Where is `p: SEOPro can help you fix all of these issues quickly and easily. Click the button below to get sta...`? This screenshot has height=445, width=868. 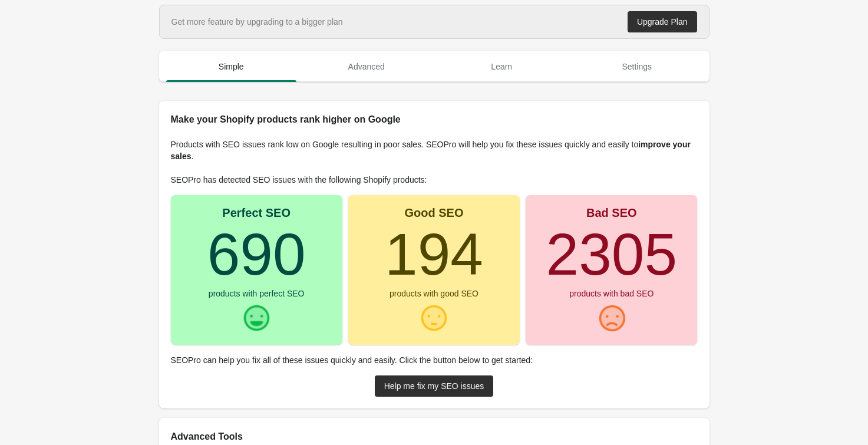 p: SEOPro can help you fix all of these issues quickly and easily. Click the button below to get sta... is located at coordinates (434, 361).